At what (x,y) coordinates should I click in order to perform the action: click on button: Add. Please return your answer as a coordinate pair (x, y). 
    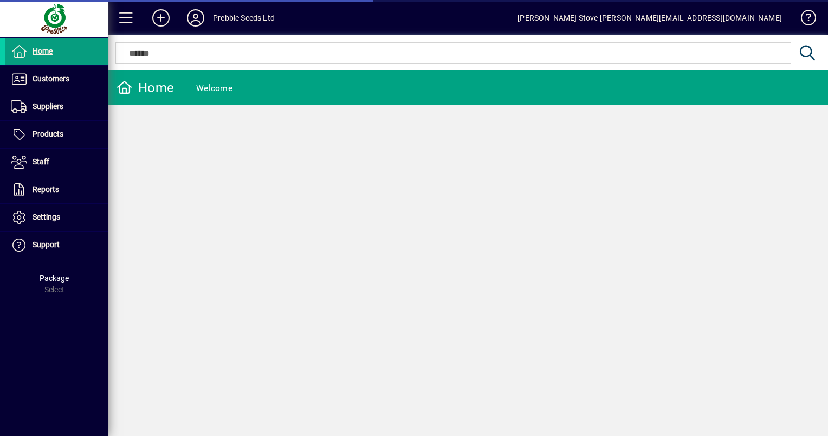
    Looking at the image, I should click on (161, 18).